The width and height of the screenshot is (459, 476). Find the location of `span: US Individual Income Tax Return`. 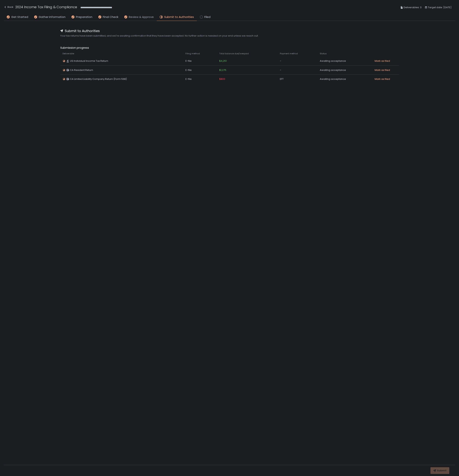

span: US Individual Income Tax Return is located at coordinates (89, 61).